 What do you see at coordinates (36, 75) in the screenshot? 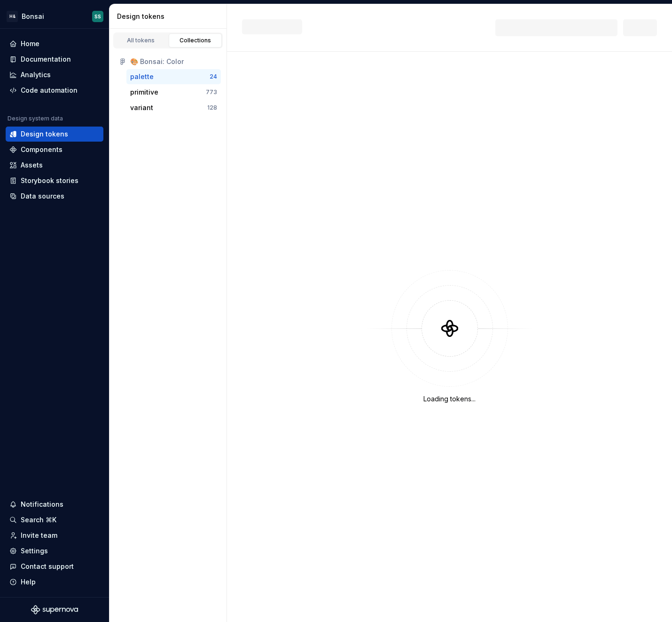
I see `div: Analytics` at bounding box center [36, 75].